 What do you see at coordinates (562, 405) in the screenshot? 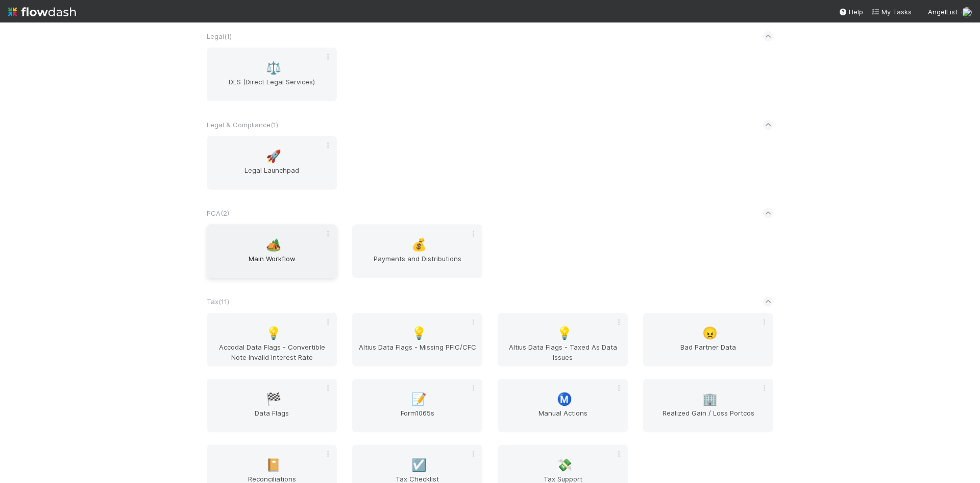
I see `a: Ⓜ️Manual Actions` at bounding box center [562, 405].